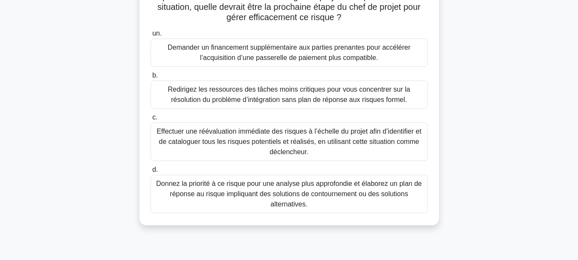 The image size is (578, 260). What do you see at coordinates (157, 33) in the screenshot?
I see `font: un.` at bounding box center [157, 33].